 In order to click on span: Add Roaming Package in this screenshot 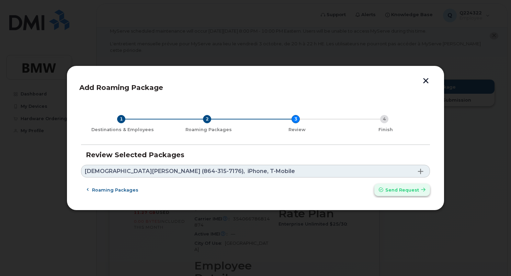, I will do `click(121, 88)`.